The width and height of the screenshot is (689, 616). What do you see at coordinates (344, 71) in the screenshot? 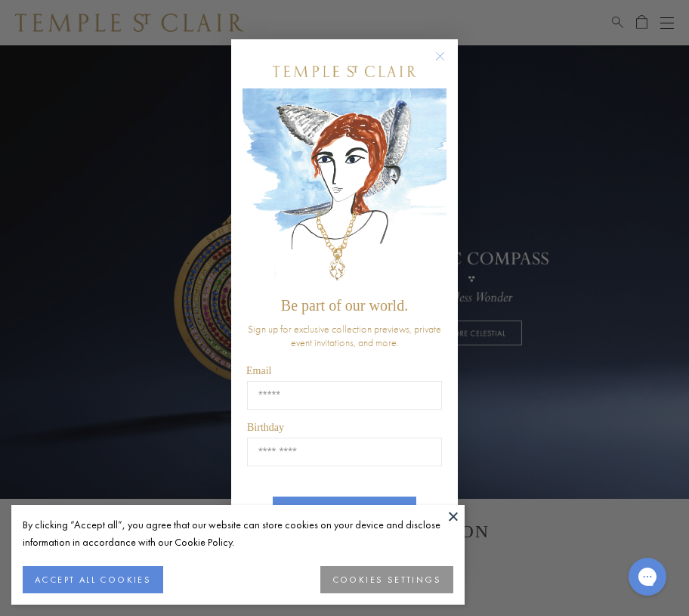
I see `img: Temple St. Clair` at bounding box center [344, 71].